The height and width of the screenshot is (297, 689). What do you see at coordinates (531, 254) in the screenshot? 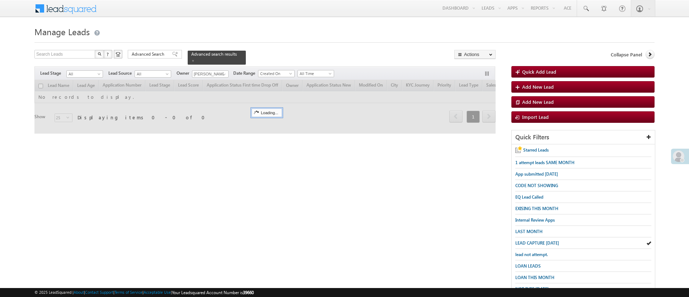
I see `span: lead not attempt.` at bounding box center [531, 254].